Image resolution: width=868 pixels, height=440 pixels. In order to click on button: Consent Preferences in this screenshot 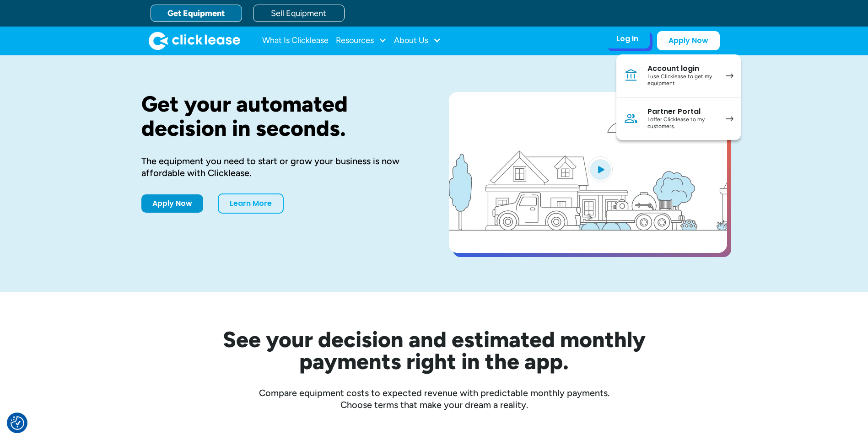, I will do `click(18, 423)`.